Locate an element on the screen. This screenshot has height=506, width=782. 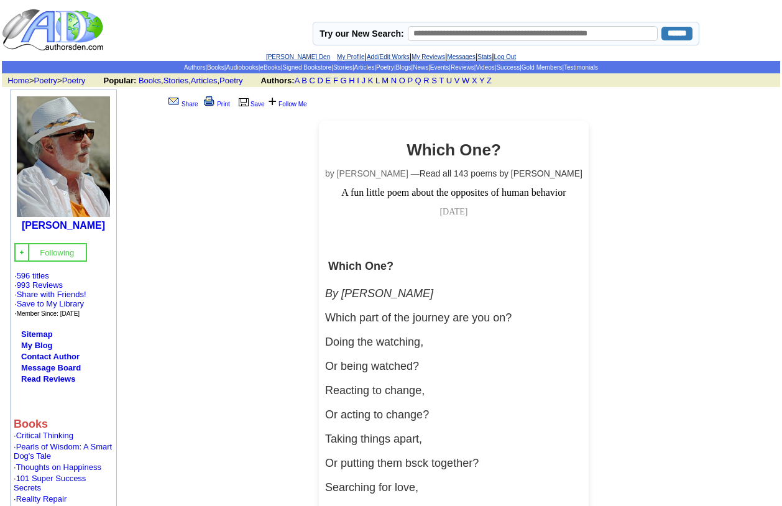
a: Print is located at coordinates (216, 104).